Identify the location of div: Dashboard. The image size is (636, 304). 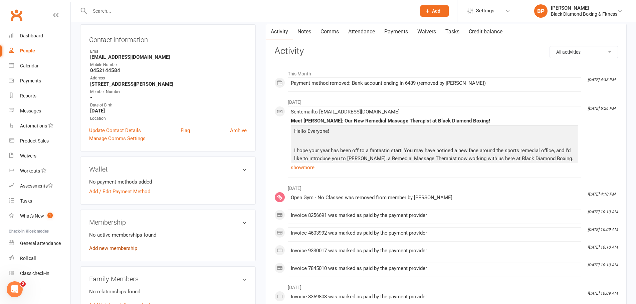
(31, 36).